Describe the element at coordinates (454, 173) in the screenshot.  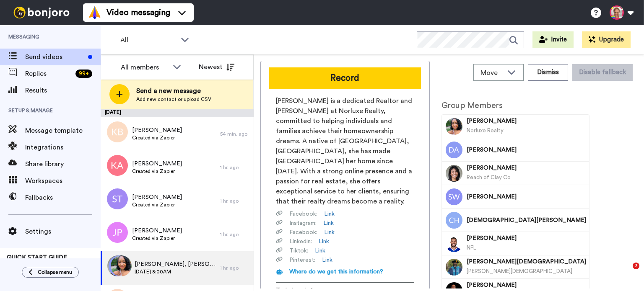
I see `img: Image of Judith Alvarado` at that location.